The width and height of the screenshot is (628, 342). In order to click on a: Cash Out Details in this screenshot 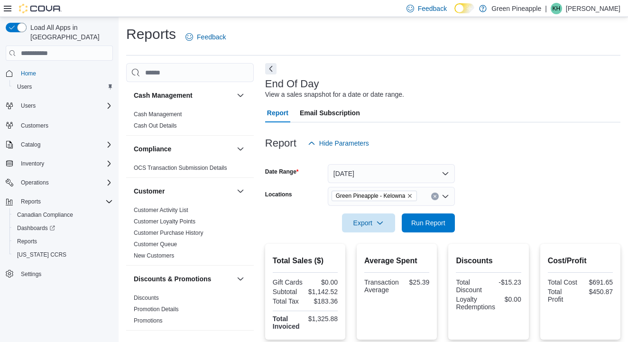, I will do `click(155, 126)`.